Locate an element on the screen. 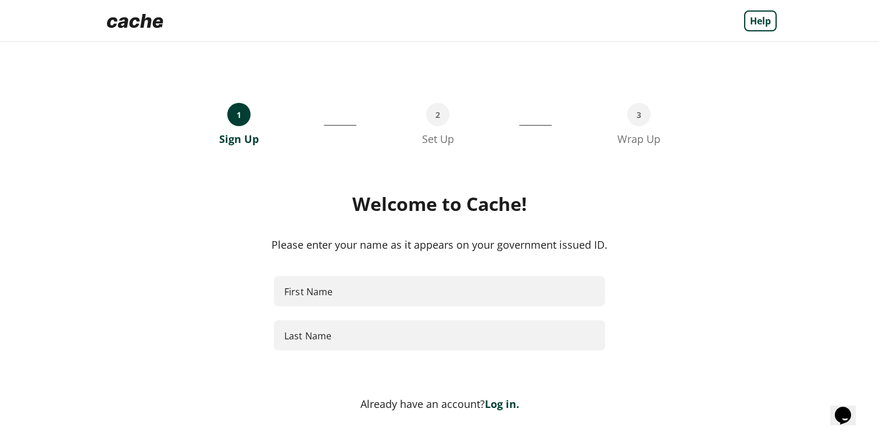  div: Please enter your name as it appears on your government issued ID. is located at coordinates (439, 245).